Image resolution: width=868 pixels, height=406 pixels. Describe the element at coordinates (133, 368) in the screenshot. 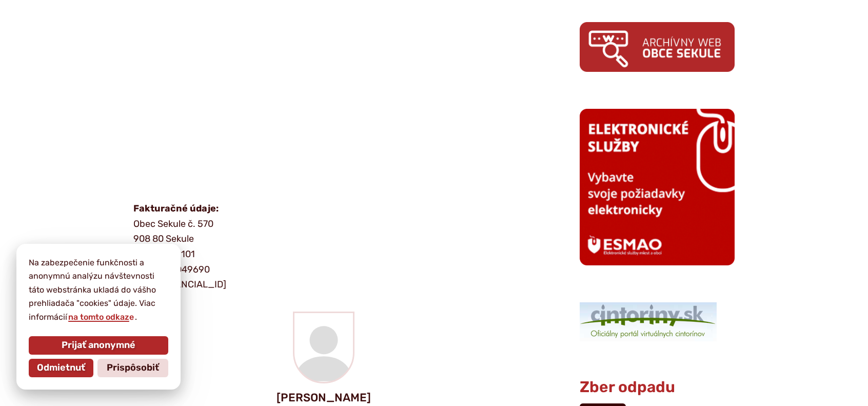

I see `span: Prispôsobiť` at that location.